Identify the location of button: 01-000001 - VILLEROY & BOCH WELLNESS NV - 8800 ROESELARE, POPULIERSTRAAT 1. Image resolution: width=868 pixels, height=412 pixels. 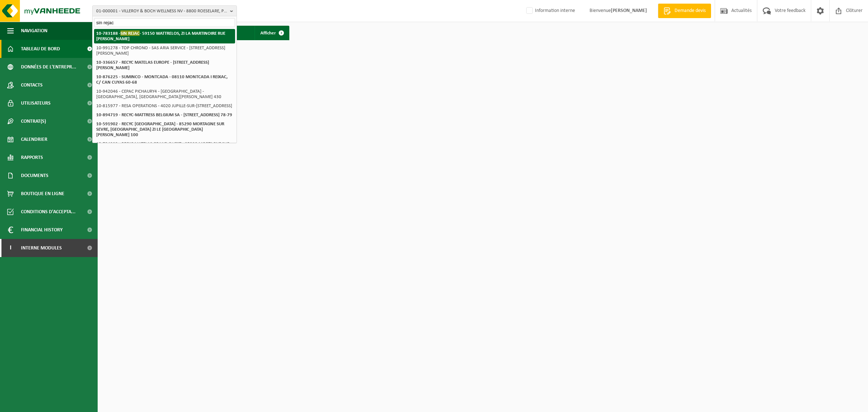
(165, 11).